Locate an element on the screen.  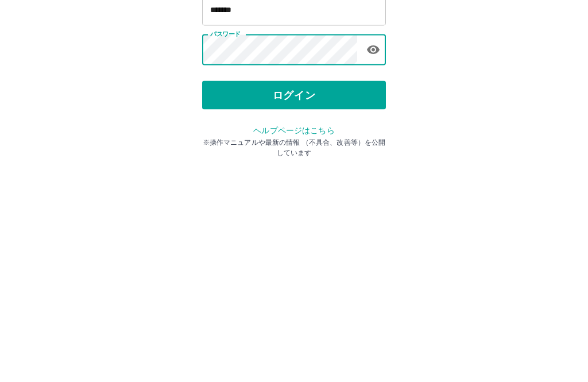
h2: ログイン is located at coordinates (294, 84).